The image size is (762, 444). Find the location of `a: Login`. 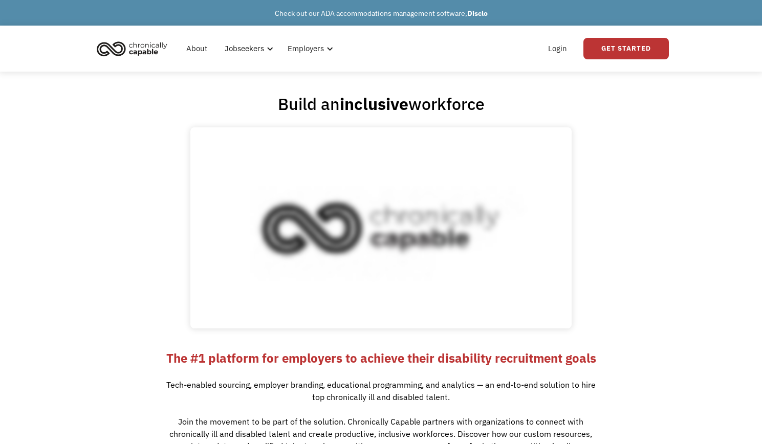

a: Login is located at coordinates (557, 49).